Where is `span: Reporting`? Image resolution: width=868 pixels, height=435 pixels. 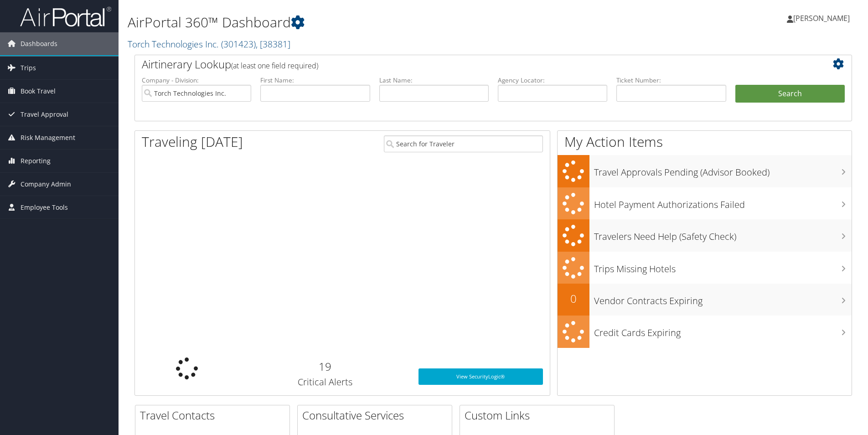 span: Reporting is located at coordinates (36, 161).